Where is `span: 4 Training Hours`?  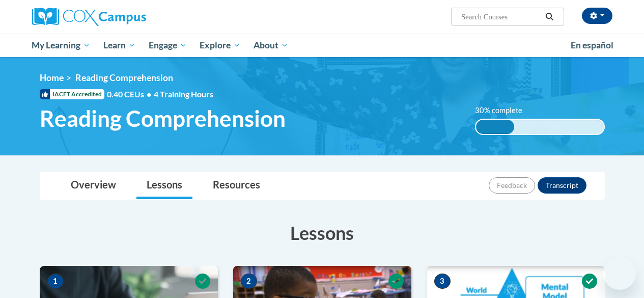 span: 4 Training Hours is located at coordinates (183, 94).